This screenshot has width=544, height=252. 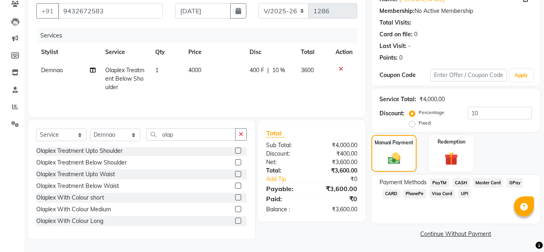 What do you see at coordinates (468, 75) in the screenshot?
I see `input: Enter Offer / Coupon Code` at bounding box center [468, 75].